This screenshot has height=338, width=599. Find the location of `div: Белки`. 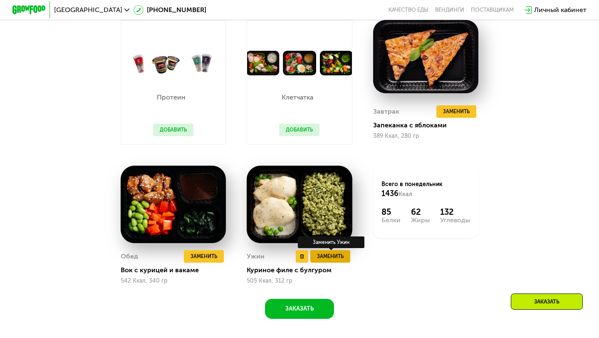

div: Белки is located at coordinates (391, 220).